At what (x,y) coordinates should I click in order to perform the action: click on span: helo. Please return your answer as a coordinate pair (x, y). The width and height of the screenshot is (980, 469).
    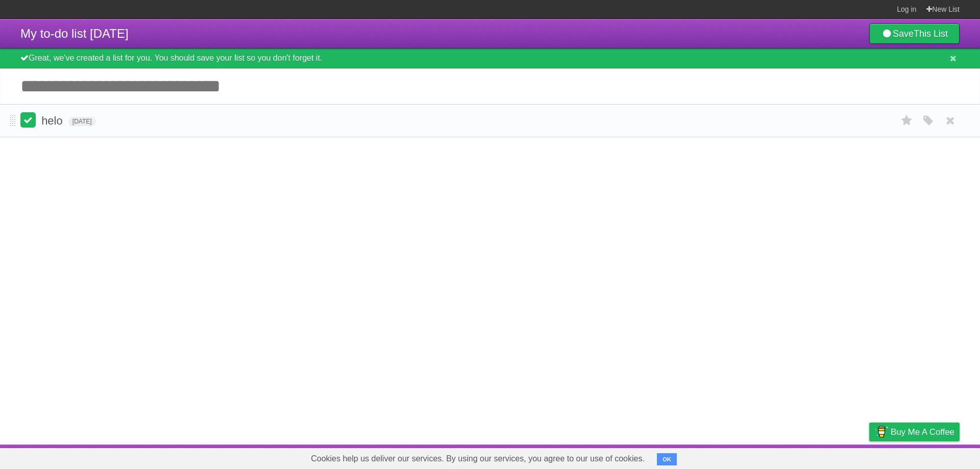
    Looking at the image, I should click on (53, 120).